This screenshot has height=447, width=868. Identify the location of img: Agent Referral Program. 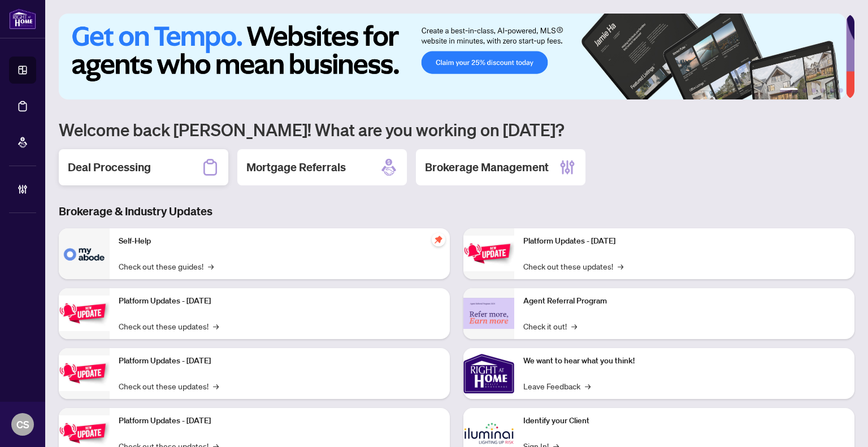
(489, 313).